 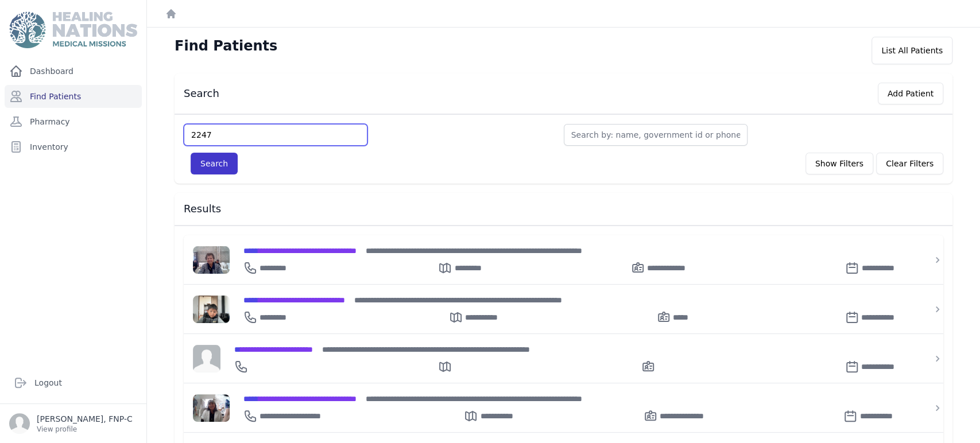 What do you see at coordinates (909, 164) in the screenshot?
I see `button: Clear Filters` at bounding box center [909, 164].